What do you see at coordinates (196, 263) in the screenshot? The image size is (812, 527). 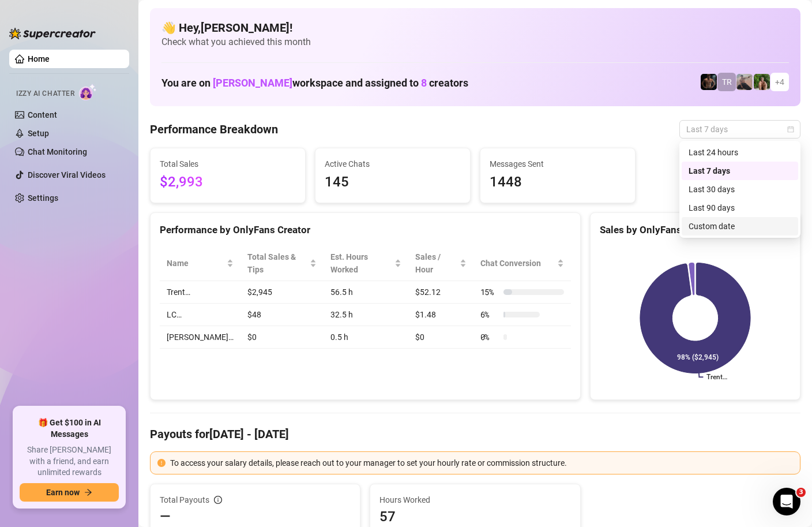 I see `span: Name` at bounding box center [196, 263].